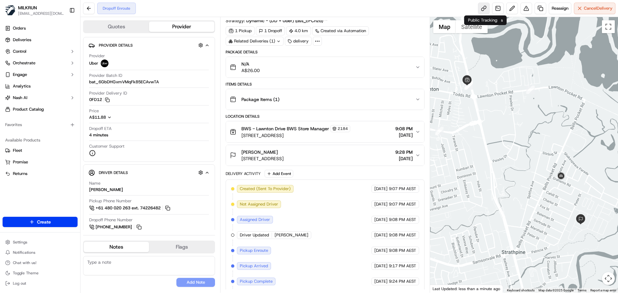 This screenshot has width=618, height=293. Describe the element at coordinates (255, 220) in the screenshot. I see `span: Assigned Driver` at that location.